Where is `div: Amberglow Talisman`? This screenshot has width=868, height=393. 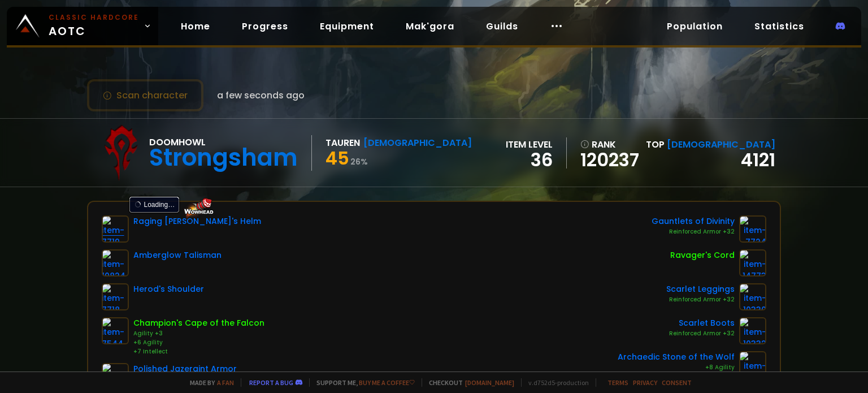
div: Amberglow Talisman is located at coordinates (177, 255).